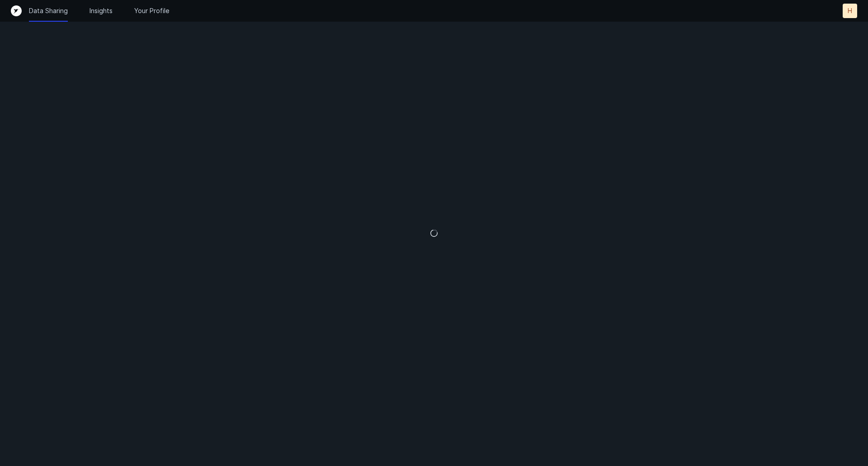 The image size is (868, 466). What do you see at coordinates (101, 11) in the screenshot?
I see `a: Insights` at bounding box center [101, 11].